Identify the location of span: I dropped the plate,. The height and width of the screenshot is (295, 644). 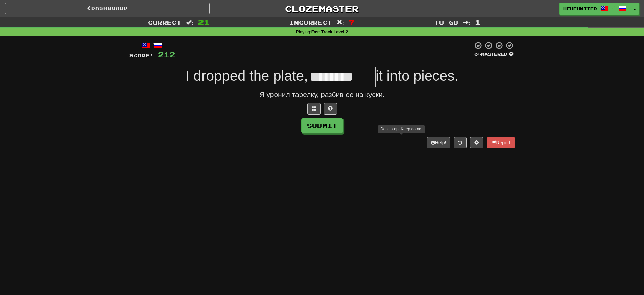
(247, 76).